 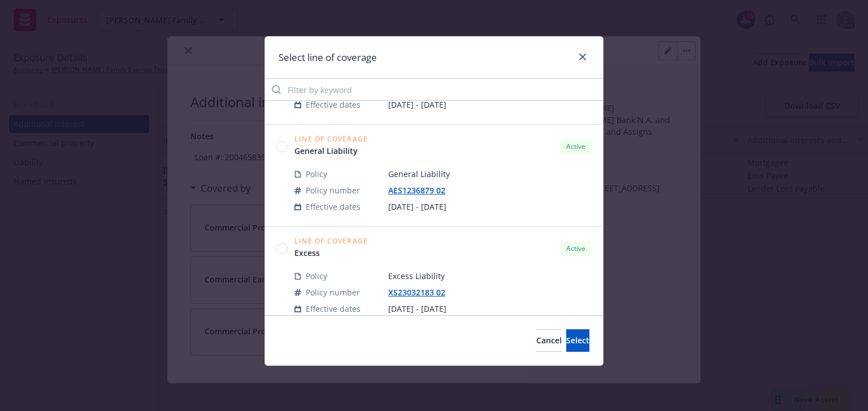 What do you see at coordinates (577, 341) in the screenshot?
I see `button: Select` at bounding box center [577, 341].